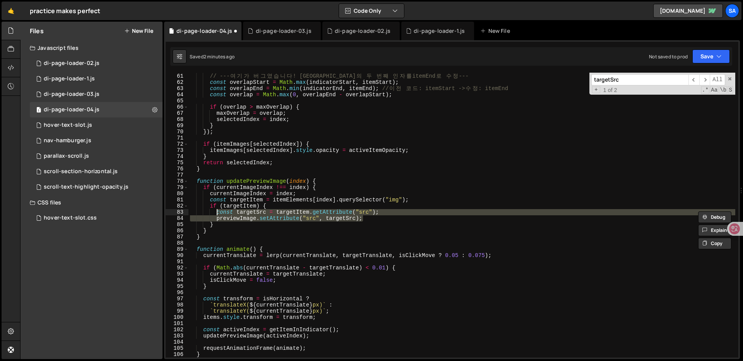 This screenshot has width=743, height=361. What do you see at coordinates (610, 90) in the screenshot?
I see `span: 1 of 2` at bounding box center [610, 90].